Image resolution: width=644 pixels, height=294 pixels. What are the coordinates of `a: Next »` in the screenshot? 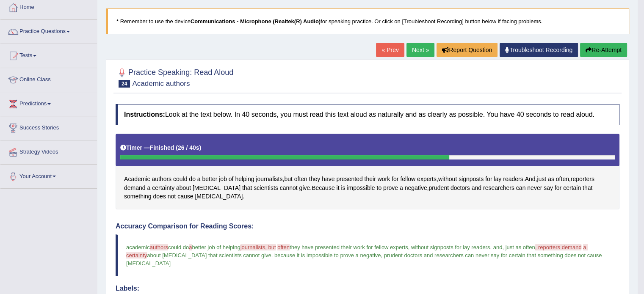 It's located at (421, 50).